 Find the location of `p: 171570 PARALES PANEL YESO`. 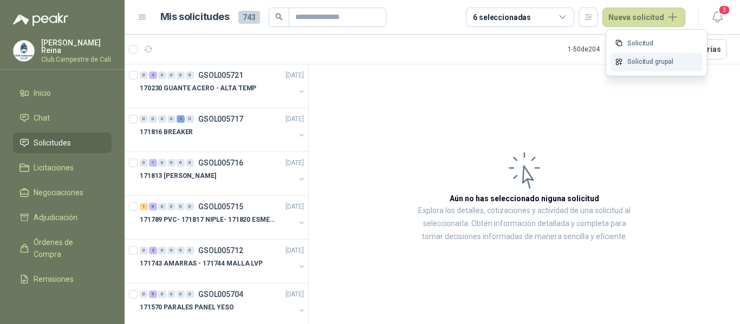

p: 171570 PARALES PANEL YESO is located at coordinates (187, 308).